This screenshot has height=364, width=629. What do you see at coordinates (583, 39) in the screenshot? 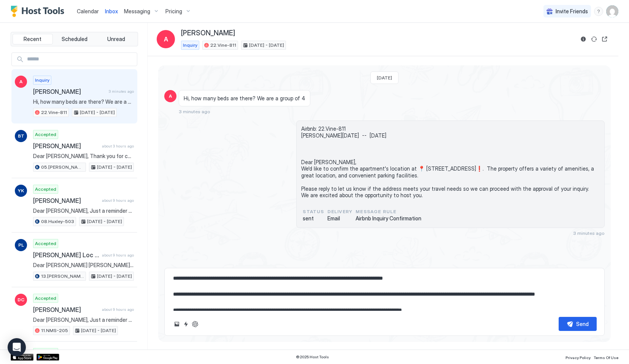
I see `button: Reservation information` at bounding box center [583, 39].